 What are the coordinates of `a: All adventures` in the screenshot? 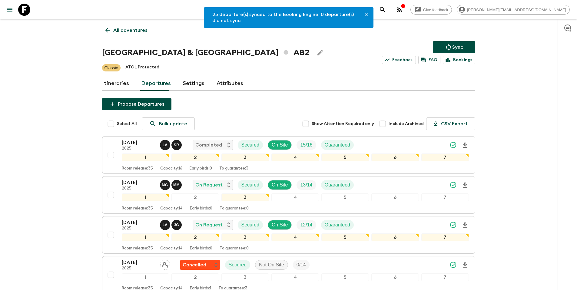 It's located at (126, 30).